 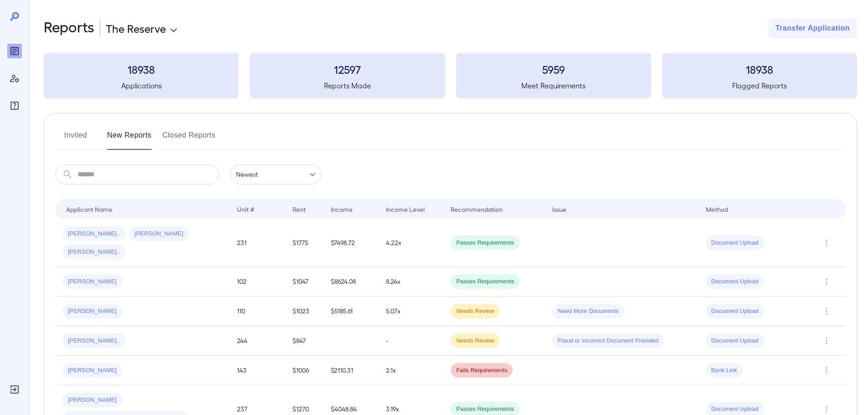 What do you see at coordinates (347, 86) in the screenshot?
I see `h5: Reports Made` at bounding box center [347, 86].